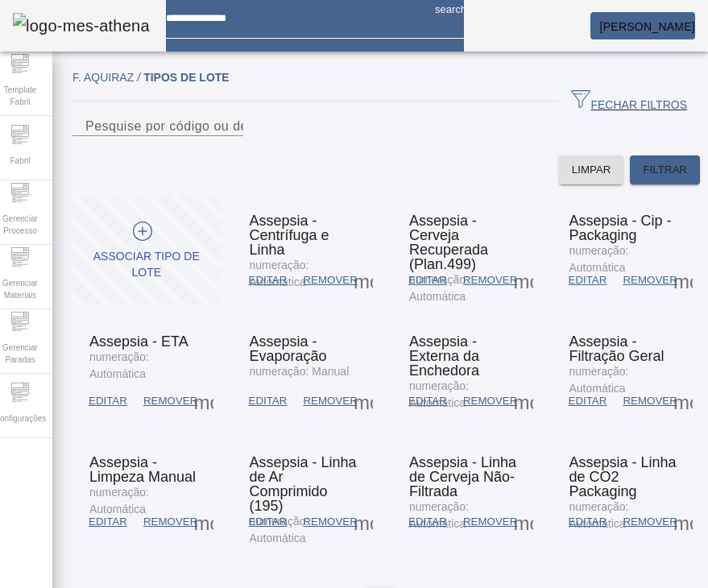 The height and width of the screenshot is (588, 708). Describe the element at coordinates (463, 477) in the screenshot. I see `span: Assepsia - Linha de Cerveja Não-Filtrada` at that location.